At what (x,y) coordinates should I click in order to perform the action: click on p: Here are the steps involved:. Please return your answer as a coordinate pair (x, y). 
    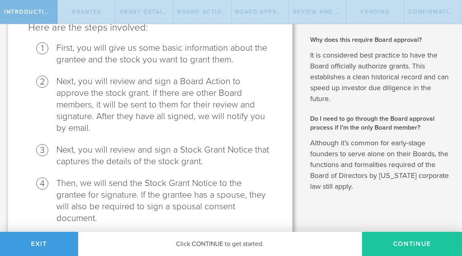
    Looking at the image, I should click on (150, 28).